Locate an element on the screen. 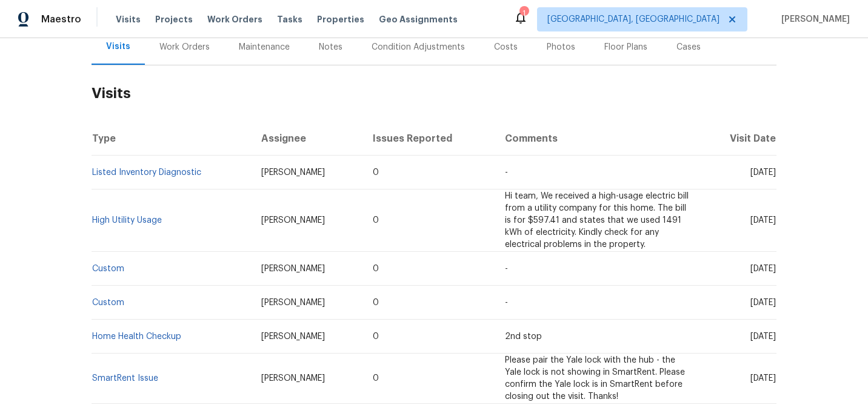  span: Properties is located at coordinates (341, 19).